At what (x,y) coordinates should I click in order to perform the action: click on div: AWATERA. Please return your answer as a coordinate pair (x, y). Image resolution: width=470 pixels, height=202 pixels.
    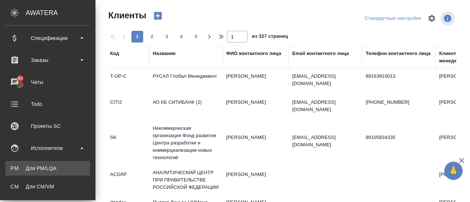
    Looking at the image, I should click on (61, 13).